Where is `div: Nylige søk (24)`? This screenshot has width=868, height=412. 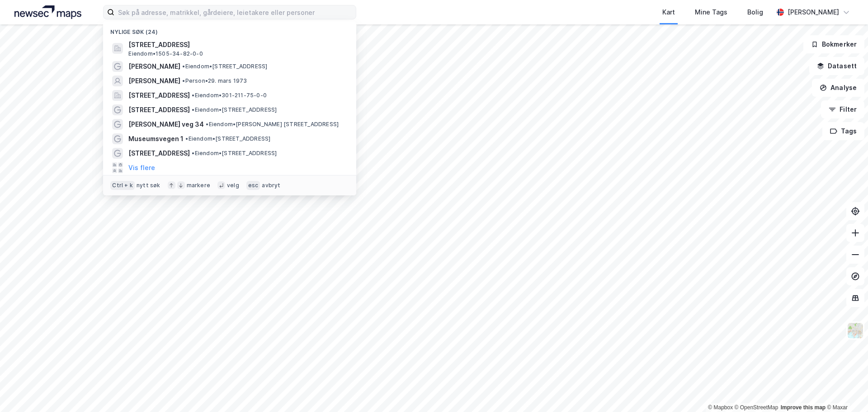 div: Nylige søk (24) is located at coordinates (229, 30).